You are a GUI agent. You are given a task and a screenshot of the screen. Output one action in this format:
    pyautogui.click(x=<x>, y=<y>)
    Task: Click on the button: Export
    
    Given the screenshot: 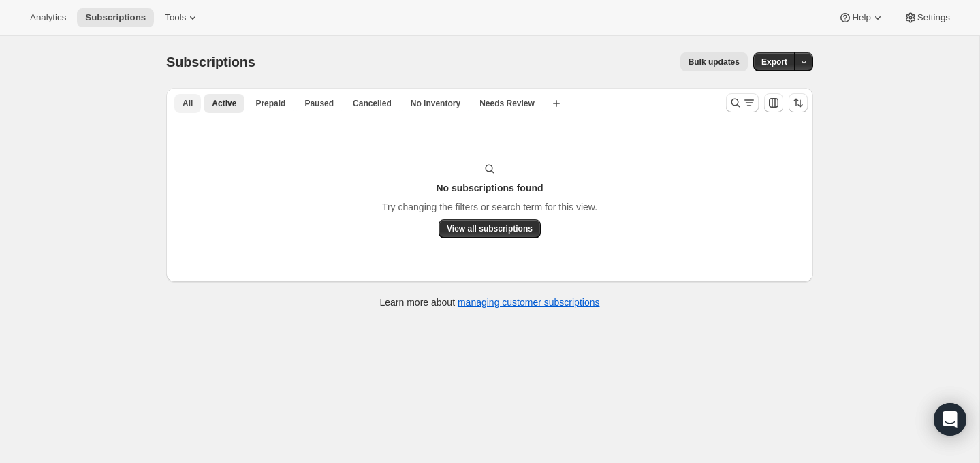 What is the action you would take?
    pyautogui.click(x=774, y=62)
    